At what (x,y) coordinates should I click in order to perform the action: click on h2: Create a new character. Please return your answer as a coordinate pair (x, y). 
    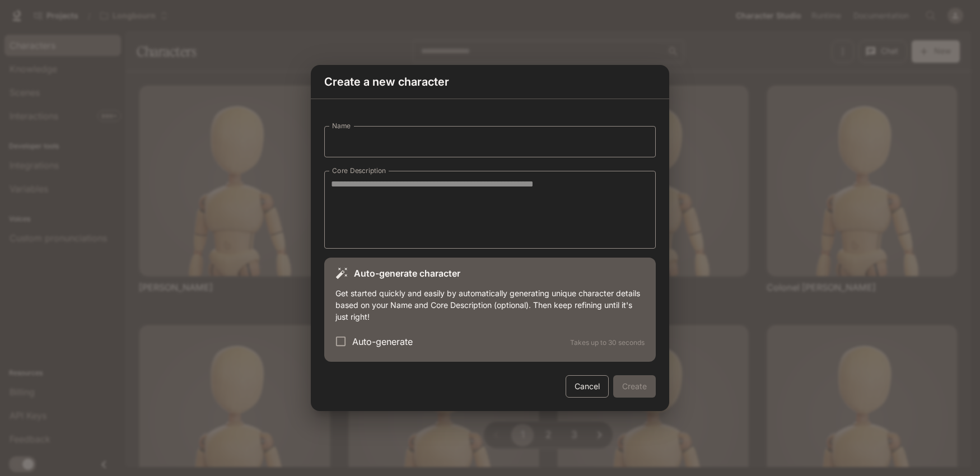
    Looking at the image, I should click on (490, 82).